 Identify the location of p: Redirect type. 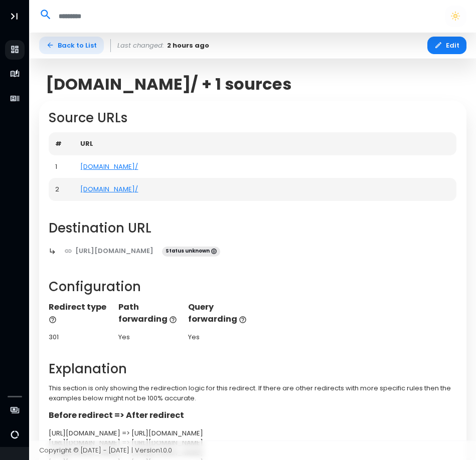
(78, 313).